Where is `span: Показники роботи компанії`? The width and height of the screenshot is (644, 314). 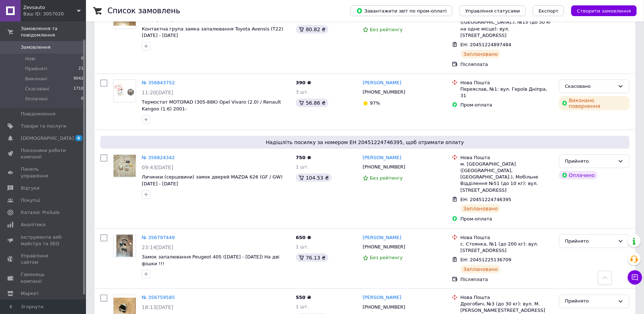
span: Показники роботи компанії is located at coordinates (43, 154).